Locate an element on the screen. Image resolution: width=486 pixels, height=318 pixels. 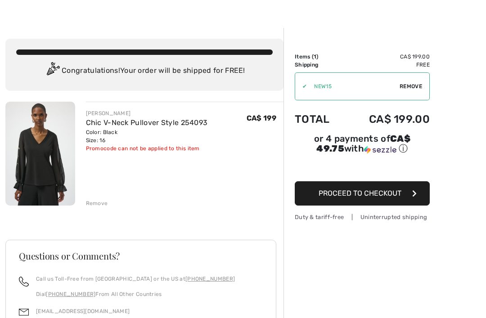
div: Promocode can not be applied to this item is located at coordinates (147, 149).